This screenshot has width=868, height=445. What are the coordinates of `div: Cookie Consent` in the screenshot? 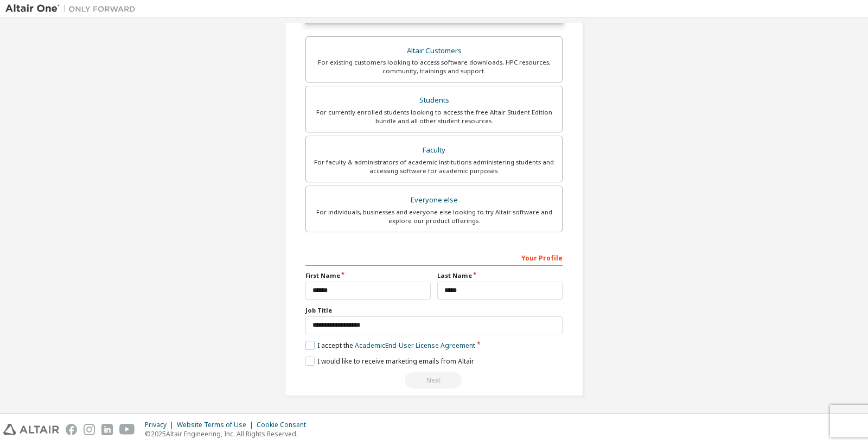 It's located at (284, 425).